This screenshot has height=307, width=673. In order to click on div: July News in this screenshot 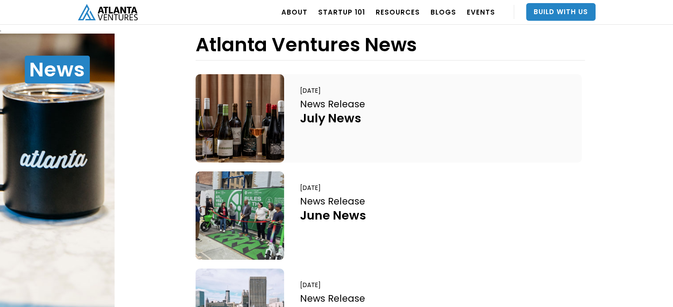, I will do `click(332, 118)`.